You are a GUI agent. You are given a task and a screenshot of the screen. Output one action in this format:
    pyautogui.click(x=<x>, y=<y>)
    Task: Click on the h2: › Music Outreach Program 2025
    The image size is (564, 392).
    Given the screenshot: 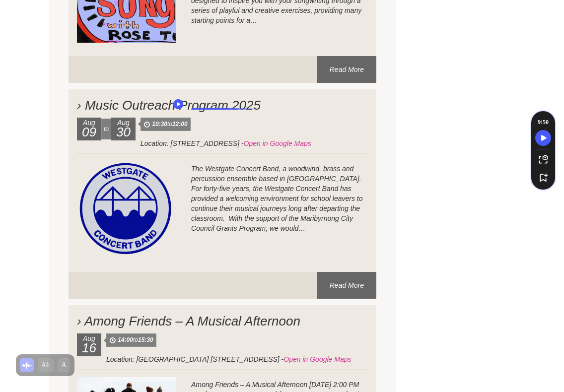 What is the action you would take?
    pyautogui.click(x=223, y=102)
    